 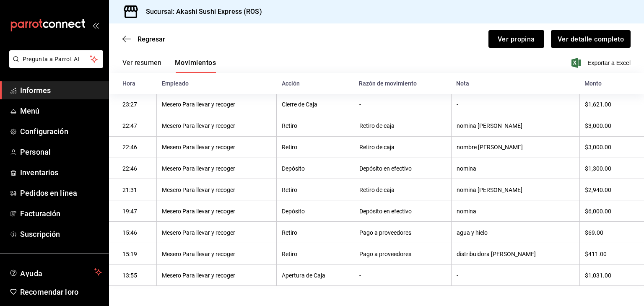 I want to click on font: Apertura de Caja, so click(x=304, y=275).